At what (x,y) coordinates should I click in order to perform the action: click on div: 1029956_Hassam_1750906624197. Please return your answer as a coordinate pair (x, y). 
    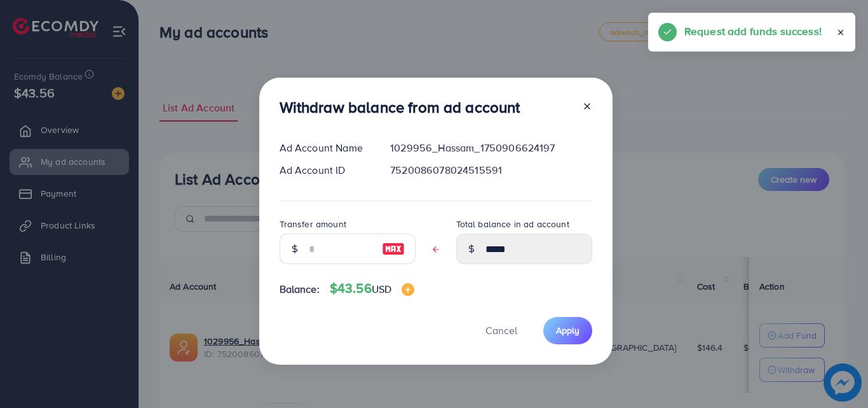
    Looking at the image, I should click on (491, 147).